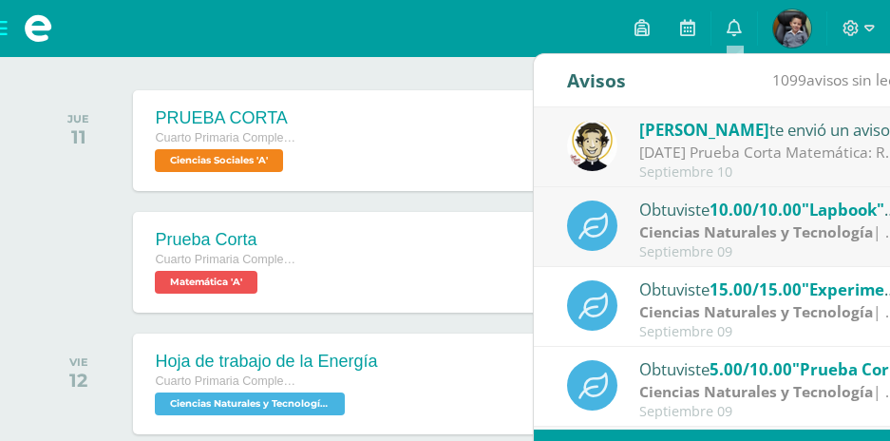 This screenshot has height=441, width=890. What do you see at coordinates (597, 80) in the screenshot?
I see `div: Avisos` at bounding box center [597, 80].